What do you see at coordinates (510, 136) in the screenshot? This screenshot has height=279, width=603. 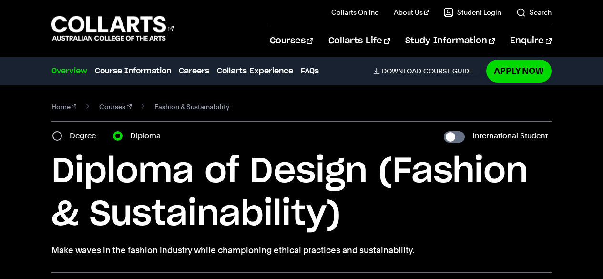 I see `label: International Student` at bounding box center [510, 136].